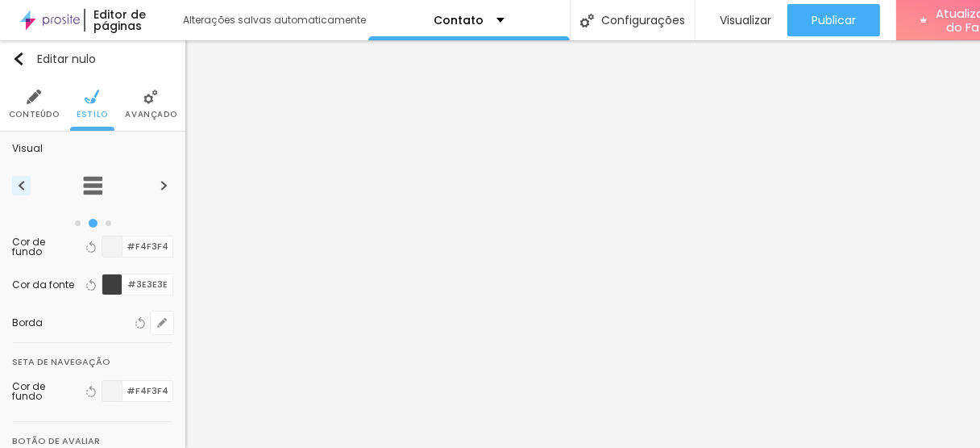  Describe the element at coordinates (91, 114) in the screenshot. I see `font: Estilo` at that location.